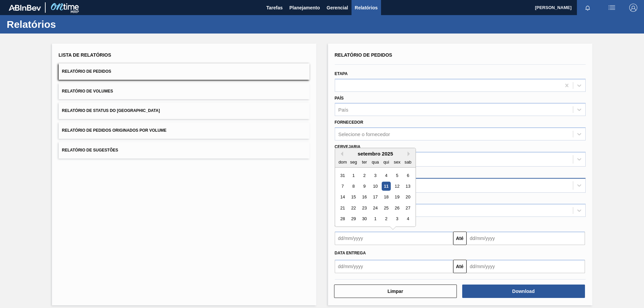  Describe the element at coordinates (385, 186) in the screenshot. I see `div: Choose quinta-feira, 11 de setembro de 2025` at that location.